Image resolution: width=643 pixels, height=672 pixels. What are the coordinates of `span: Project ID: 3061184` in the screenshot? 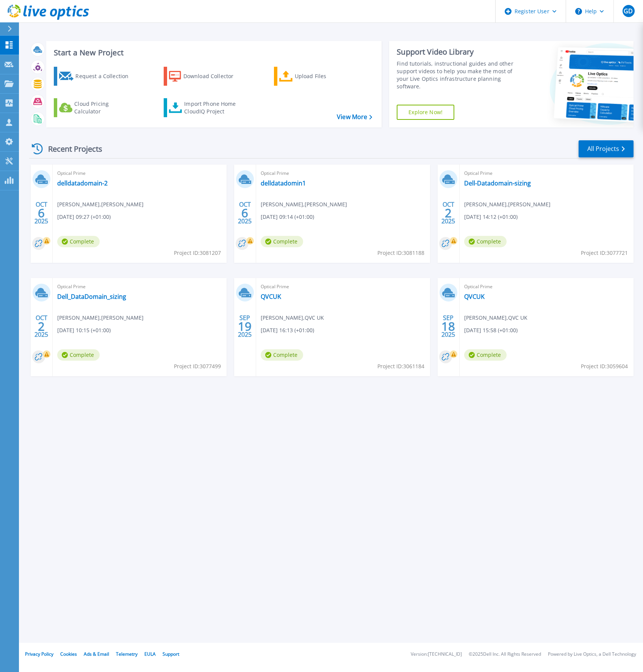 It's located at (401, 367).